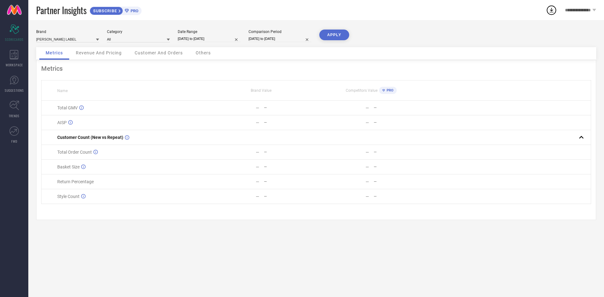  What do you see at coordinates (334, 35) in the screenshot?
I see `button: APPLY` at bounding box center [334, 35].